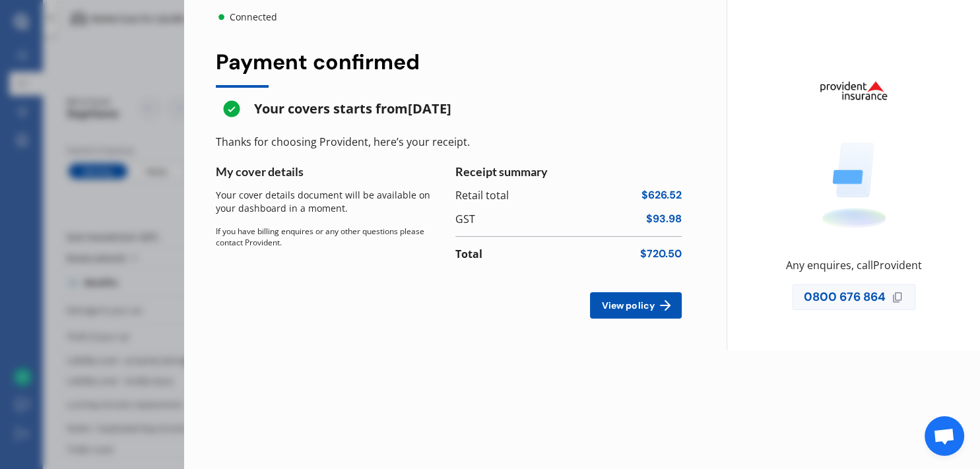 The image size is (980, 469). I want to click on span: $93.98, so click(664, 219).